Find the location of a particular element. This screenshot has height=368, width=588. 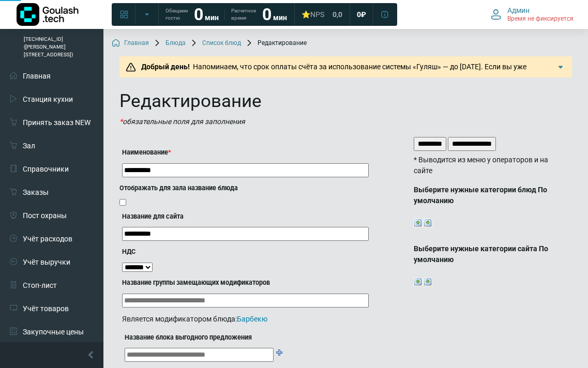

span: NPS is located at coordinates (317, 14).